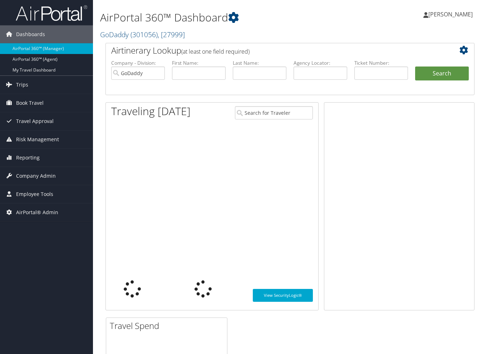 This screenshot has height=354, width=487. I want to click on span: Trips, so click(22, 85).